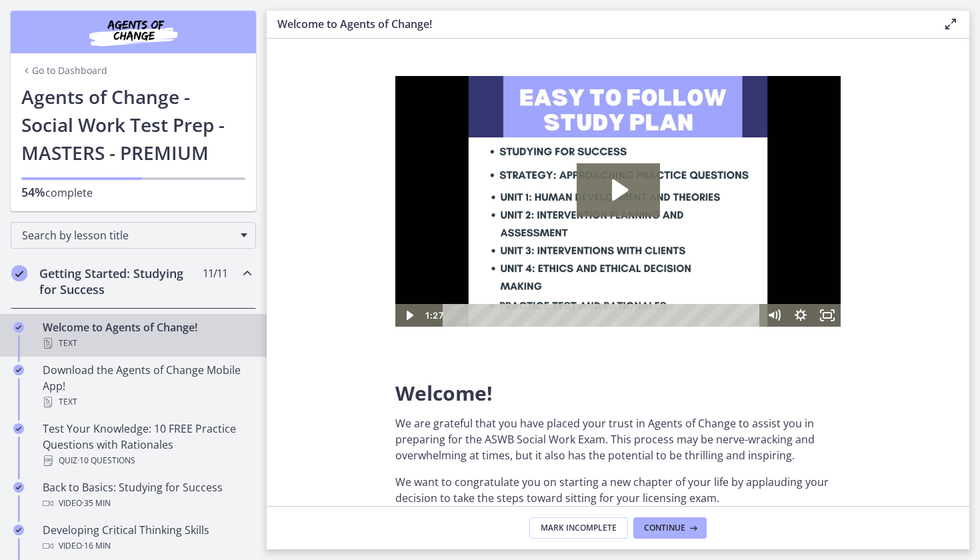 This screenshot has width=980, height=560. What do you see at coordinates (208, 239) in the screenshot?
I see `div: Playbar` at bounding box center [208, 239].